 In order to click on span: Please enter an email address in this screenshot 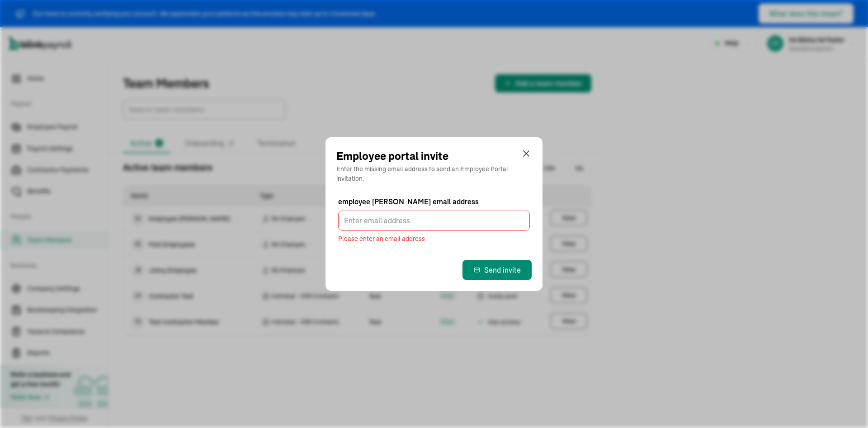, I will do `click(434, 239)`.